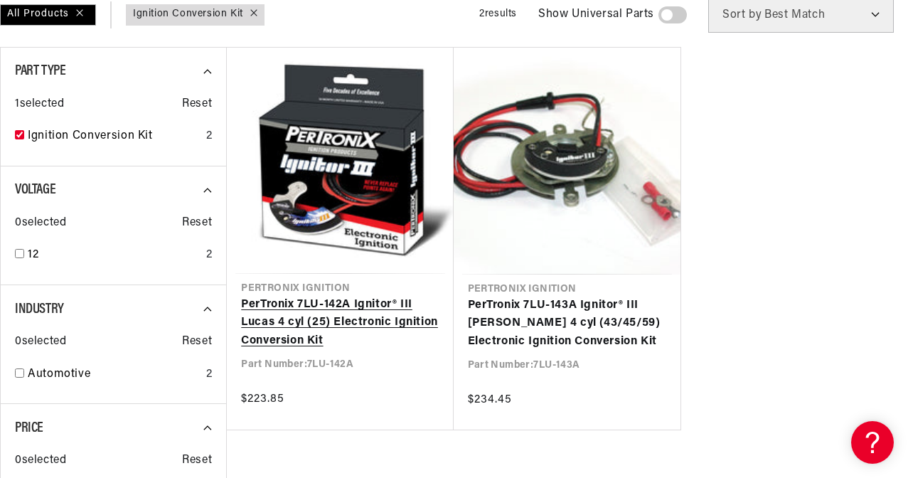 This screenshot has width=908, height=478. Describe the element at coordinates (498, 14) in the screenshot. I see `span: 2 results` at that location.